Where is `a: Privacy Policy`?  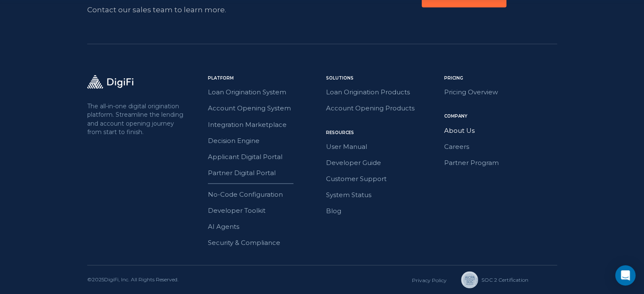 a: Privacy Policy is located at coordinates (429, 279).